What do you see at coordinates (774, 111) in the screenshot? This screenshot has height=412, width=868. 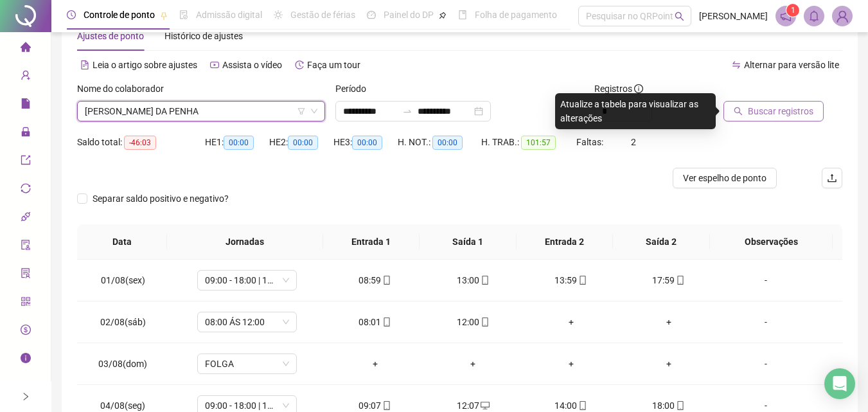 I see `button: Buscar registros` at bounding box center [774, 111].